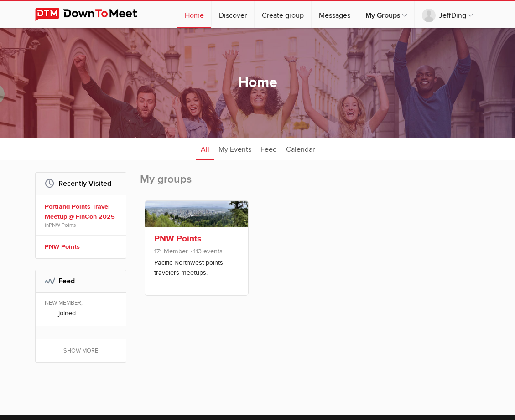 Image resolution: width=515 pixels, height=420 pixels. What do you see at coordinates (81, 183) in the screenshot?
I see `h2: Recently Visited` at bounding box center [81, 183].